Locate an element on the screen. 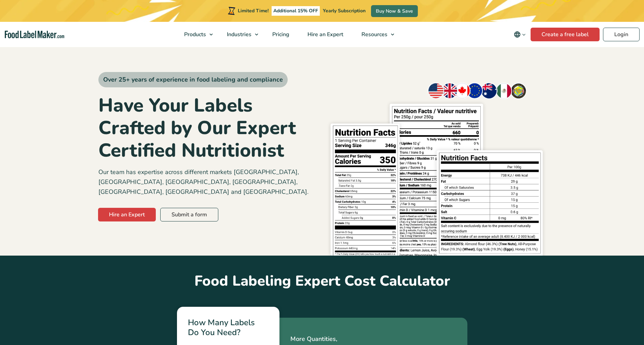 The width and height of the screenshot is (644, 345). span: Yearly Subscription is located at coordinates (344, 10).